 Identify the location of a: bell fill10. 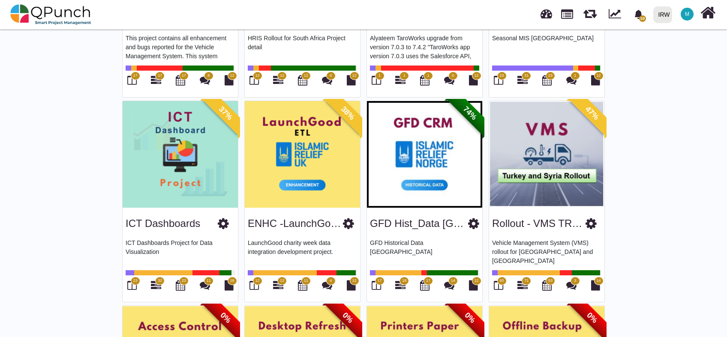
(639, 14).